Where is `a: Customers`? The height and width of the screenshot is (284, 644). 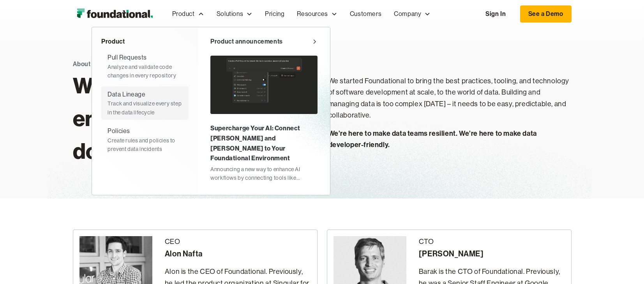
a: Customers is located at coordinates (366, 14).